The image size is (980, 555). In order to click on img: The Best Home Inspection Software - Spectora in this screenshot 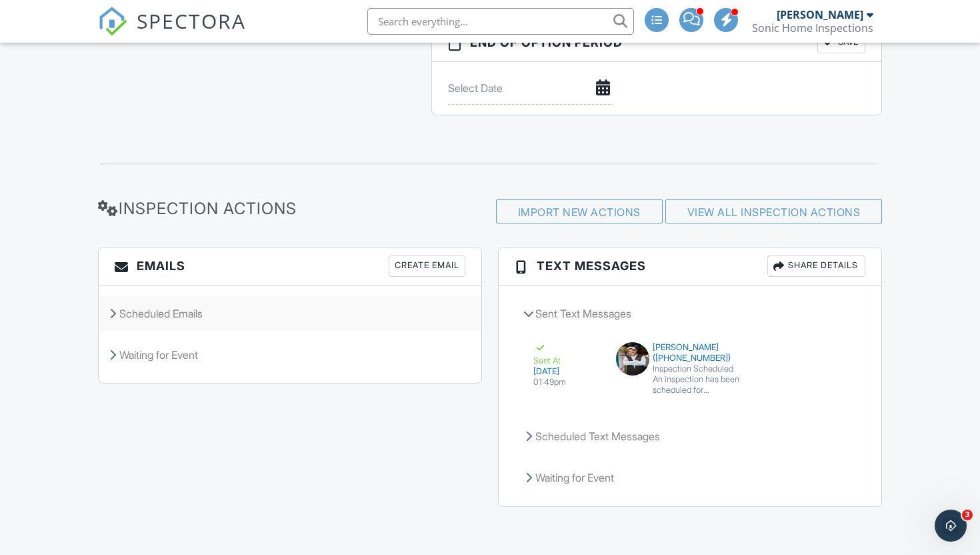, I will do `click(112, 21)`.